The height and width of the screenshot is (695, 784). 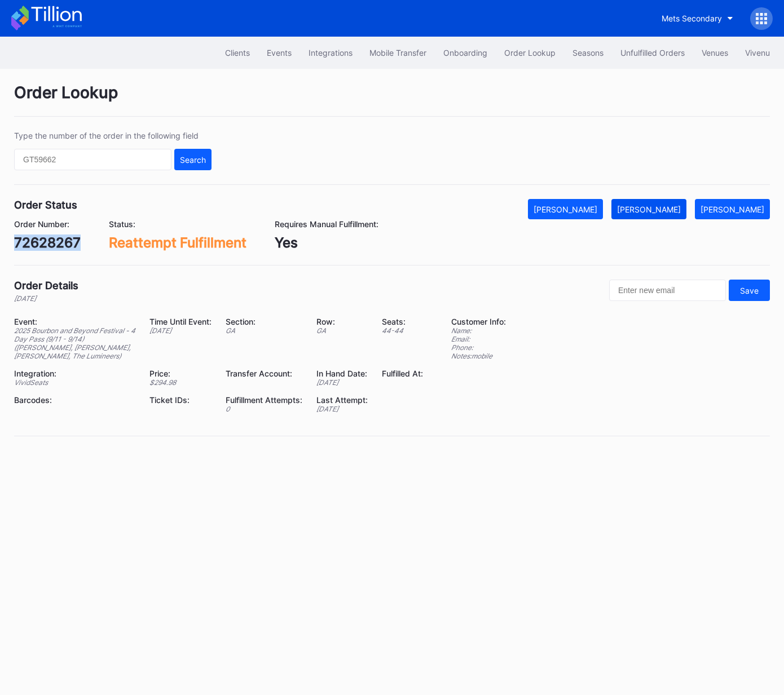 What do you see at coordinates (402, 331) in the screenshot?
I see `div: 44 - 44` at bounding box center [402, 331].